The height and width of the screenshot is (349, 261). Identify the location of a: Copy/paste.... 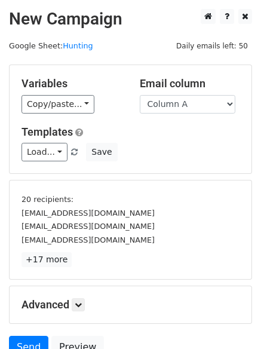
(58, 104).